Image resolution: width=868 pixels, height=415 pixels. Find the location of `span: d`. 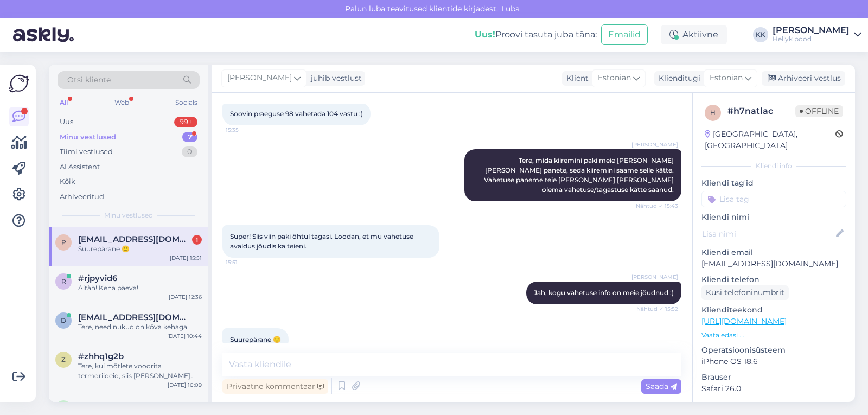

span: d is located at coordinates (63, 321).